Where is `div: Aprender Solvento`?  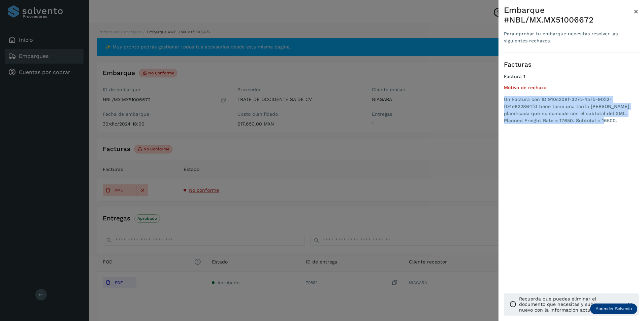 div: Aprender Solvento is located at coordinates (614, 309).